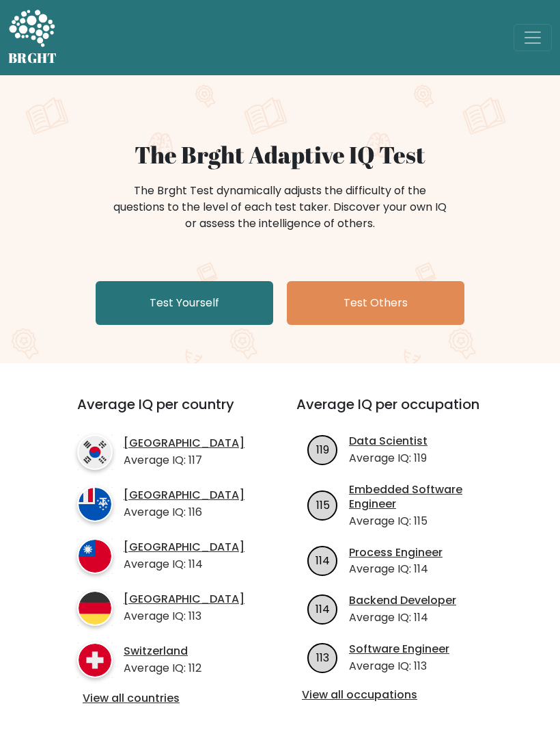 This screenshot has height=734, width=560. Describe the element at coordinates (162, 413) in the screenshot. I see `h3: Average IQ per country` at that location.